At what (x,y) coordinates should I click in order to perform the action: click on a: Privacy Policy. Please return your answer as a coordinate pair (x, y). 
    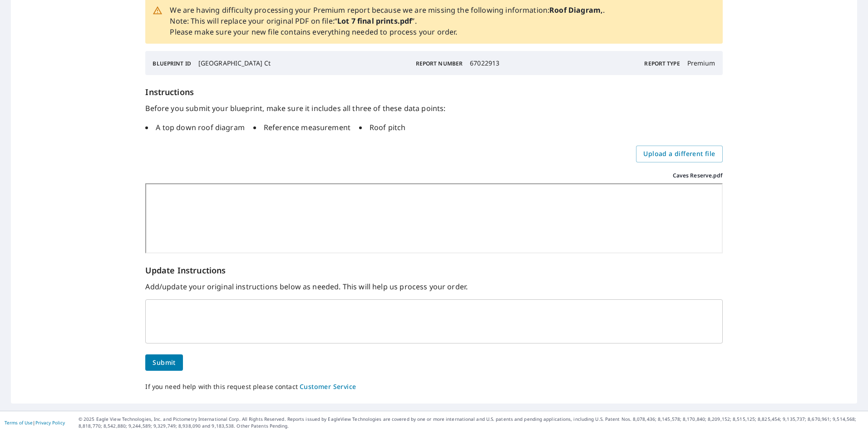
    Looking at the image, I should click on (50, 422).